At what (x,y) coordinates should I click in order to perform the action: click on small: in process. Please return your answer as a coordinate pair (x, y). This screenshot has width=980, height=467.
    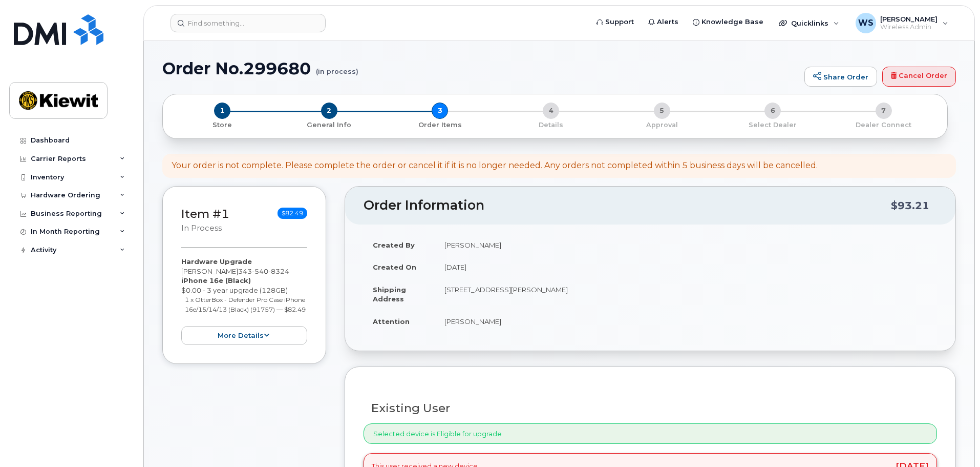
    Looking at the image, I should click on (201, 228).